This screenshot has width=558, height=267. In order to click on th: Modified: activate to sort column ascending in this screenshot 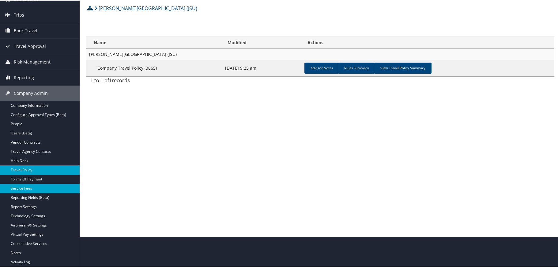, I will do `click(262, 42)`.